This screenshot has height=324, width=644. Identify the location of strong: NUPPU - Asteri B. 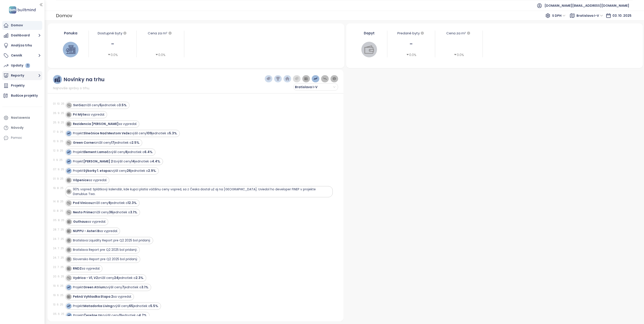
(86, 231).